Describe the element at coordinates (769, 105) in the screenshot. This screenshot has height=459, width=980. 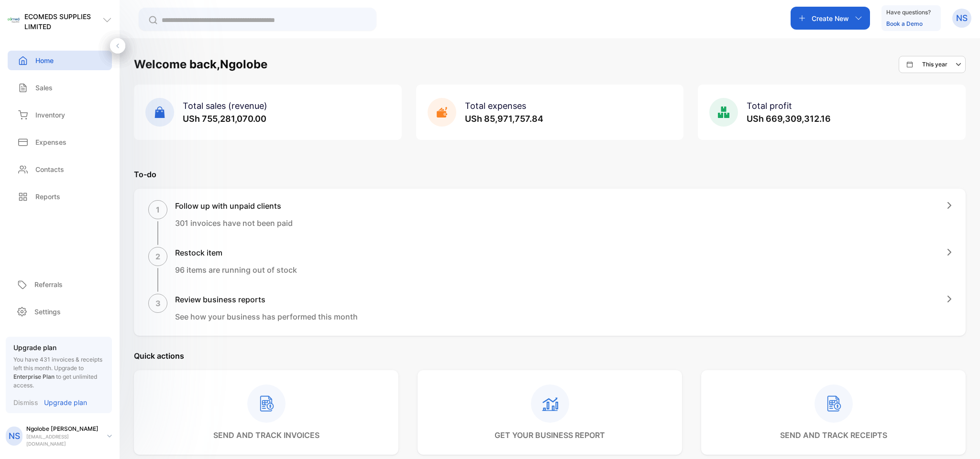
I see `span: Total profit` at that location.